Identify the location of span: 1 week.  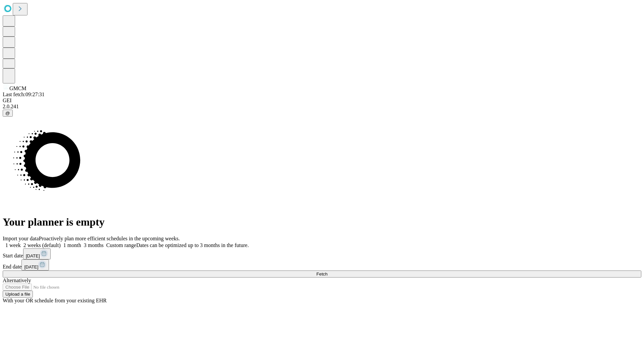
(13, 245).